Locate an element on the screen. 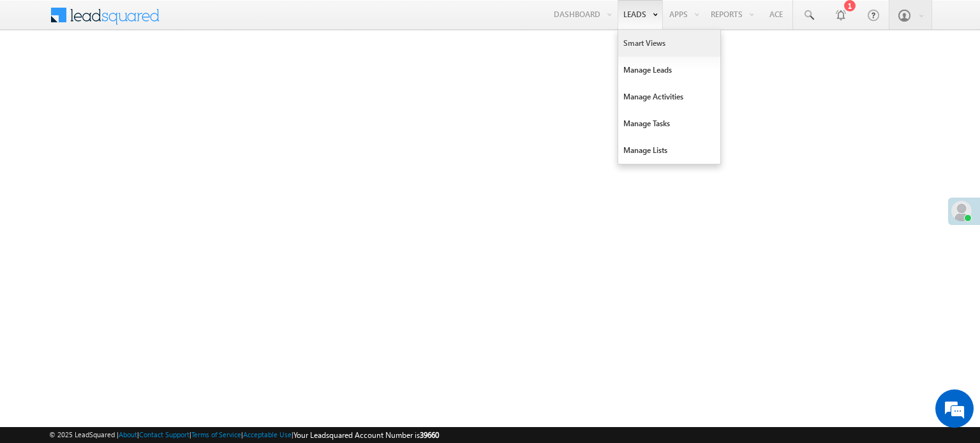 This screenshot has height=443, width=980. span: © 2025 LeadSquared | | | | | is located at coordinates (244, 434).